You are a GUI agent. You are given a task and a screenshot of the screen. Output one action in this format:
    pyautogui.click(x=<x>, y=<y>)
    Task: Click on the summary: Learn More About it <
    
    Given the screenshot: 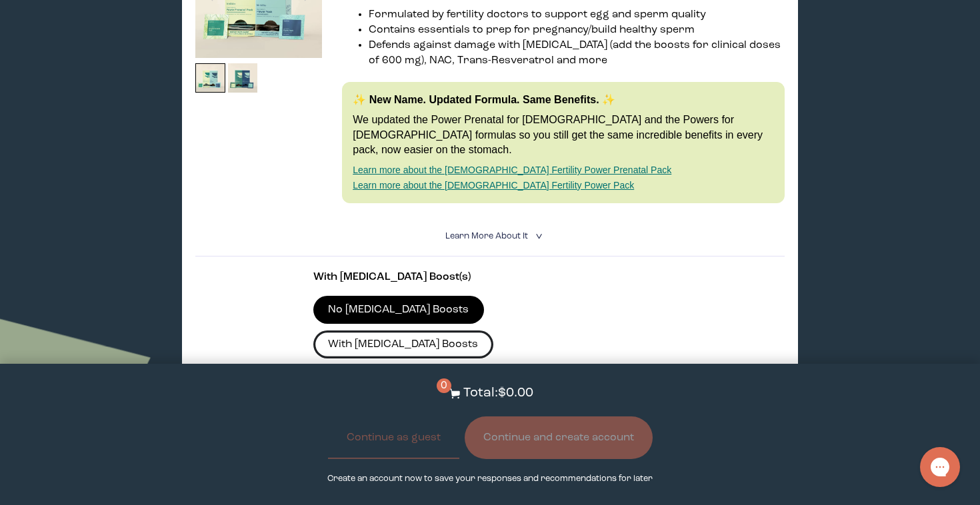 What is the action you would take?
    pyautogui.click(x=490, y=236)
    